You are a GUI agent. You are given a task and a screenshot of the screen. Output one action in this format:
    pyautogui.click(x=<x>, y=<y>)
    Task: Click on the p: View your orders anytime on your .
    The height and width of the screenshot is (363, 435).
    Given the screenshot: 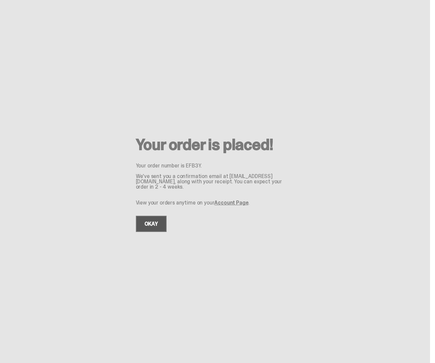 What is the action you would take?
    pyautogui.click(x=215, y=203)
    